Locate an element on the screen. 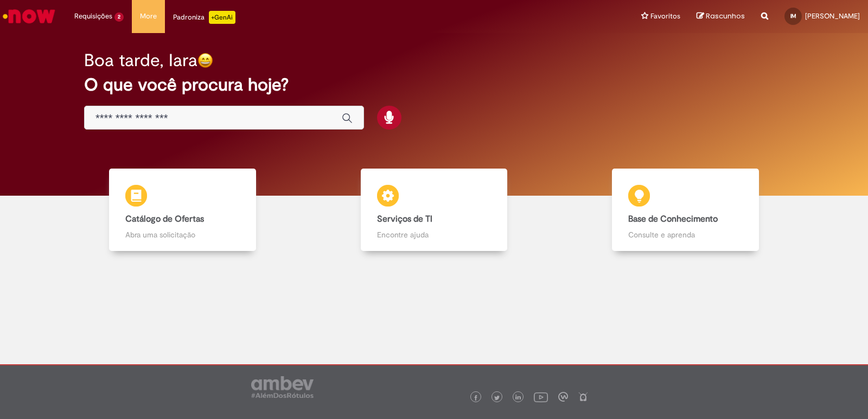 This screenshot has height=419, width=868. a: Base de Conhecimento Consulte e aprenda is located at coordinates (685, 210).